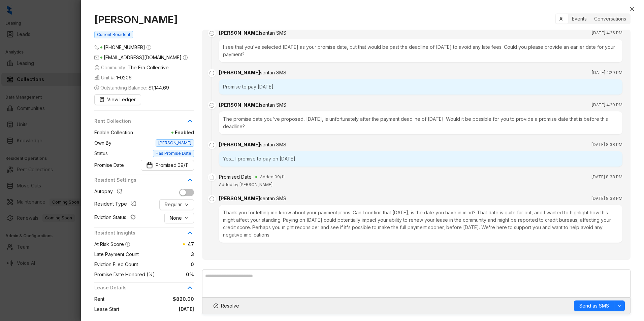 This screenshot has height=321, width=644. What do you see at coordinates (174, 153) in the screenshot?
I see `span: Has Promise Date` at bounding box center [174, 153].